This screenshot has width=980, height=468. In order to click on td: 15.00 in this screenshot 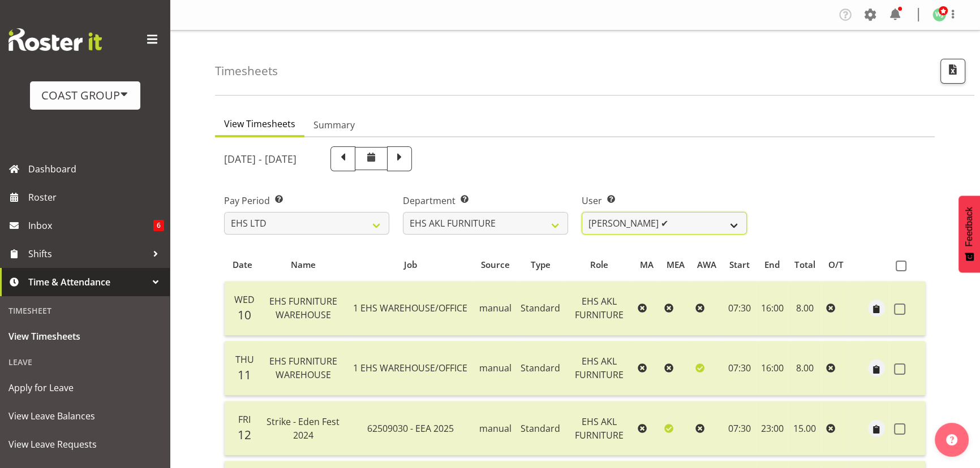, I will do `click(805, 428)`.